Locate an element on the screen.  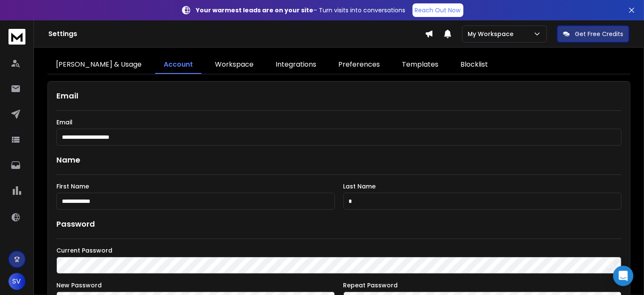
label: Current Password is located at coordinates (339, 251).